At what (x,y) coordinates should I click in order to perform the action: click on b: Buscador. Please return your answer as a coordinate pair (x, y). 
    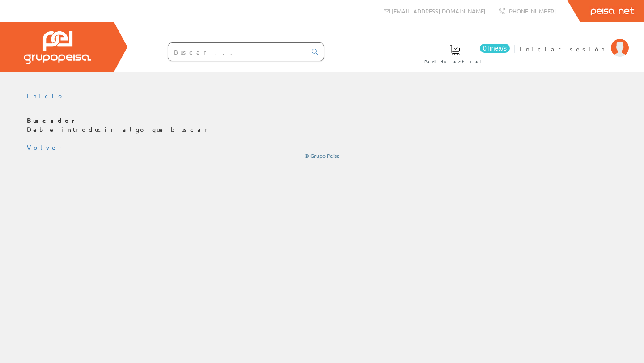
    Looking at the image, I should click on (52, 120).